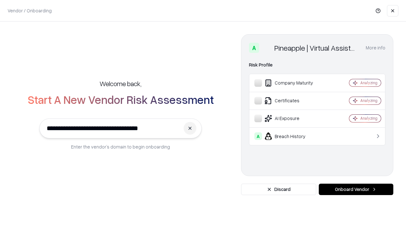 The image size is (406, 228). I want to click on div: Company Maturity, so click(292, 83).